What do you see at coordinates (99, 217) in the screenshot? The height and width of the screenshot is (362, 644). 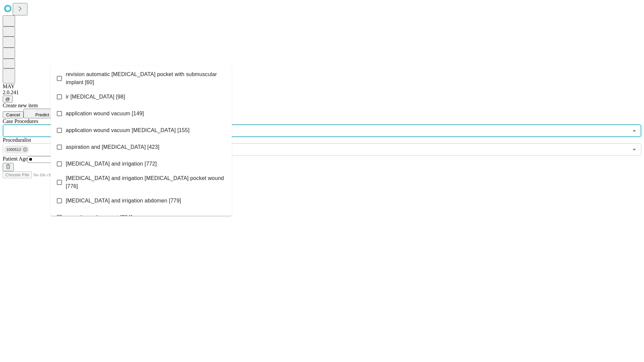 I see `span: wound vac placement [784]` at bounding box center [99, 217].